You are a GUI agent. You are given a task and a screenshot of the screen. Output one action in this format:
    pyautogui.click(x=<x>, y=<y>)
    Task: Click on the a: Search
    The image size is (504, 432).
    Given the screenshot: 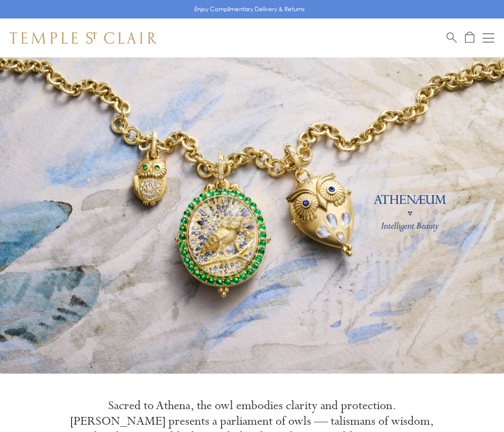 What is the action you would take?
    pyautogui.click(x=451, y=37)
    